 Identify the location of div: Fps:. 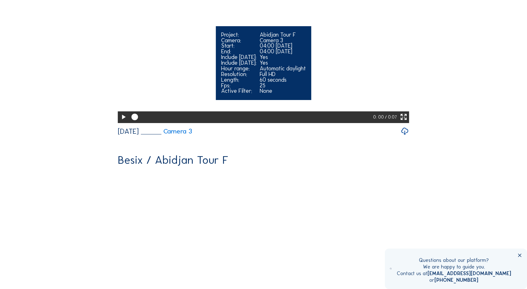
(239, 86).